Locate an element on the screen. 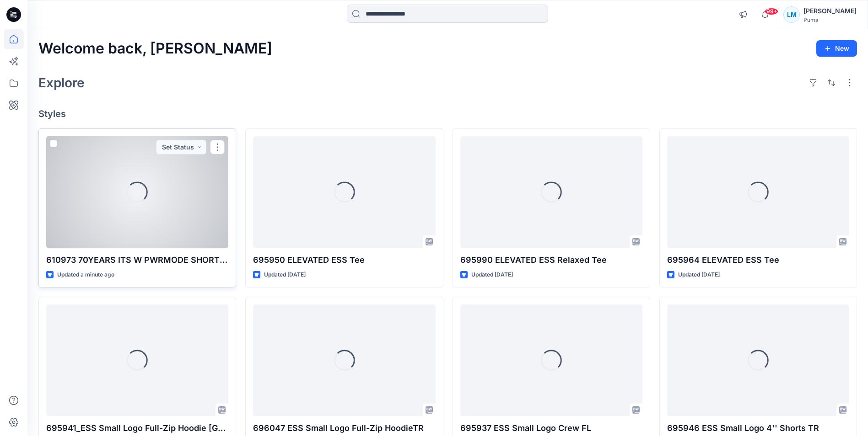  p: 695990 ELEVATED ESS Relaxed Tee is located at coordinates (552, 261).